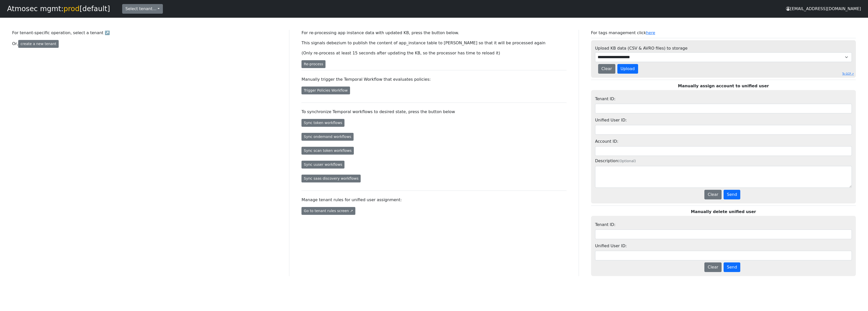  Describe the element at coordinates (434, 80) in the screenshot. I see `p: Manually trigger the Temporal Workflow that evaluates policies:` at that location.